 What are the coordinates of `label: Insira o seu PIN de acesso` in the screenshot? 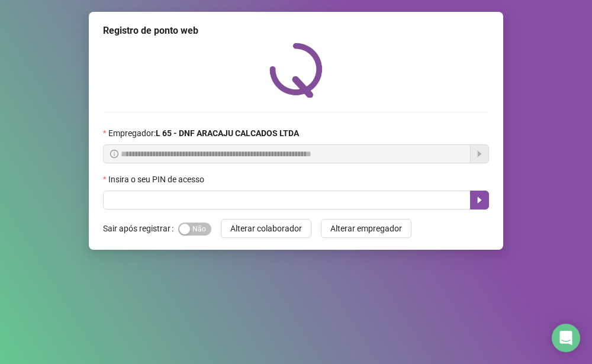 It's located at (158, 180).